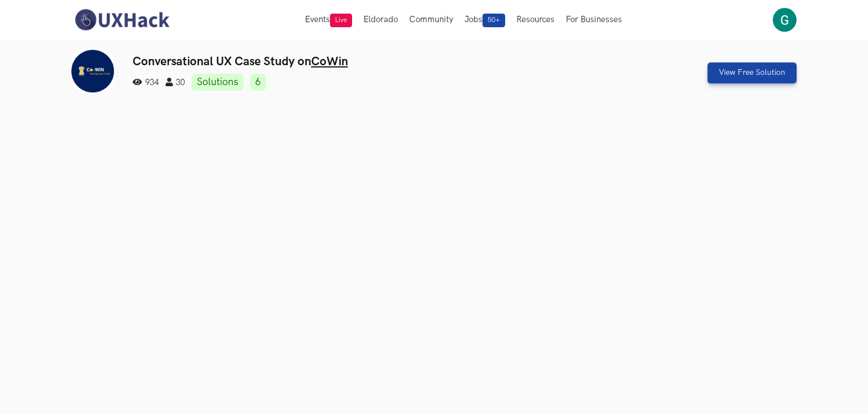 The width and height of the screenshot is (868, 414). I want to click on img: Your profile pic, so click(784, 20).